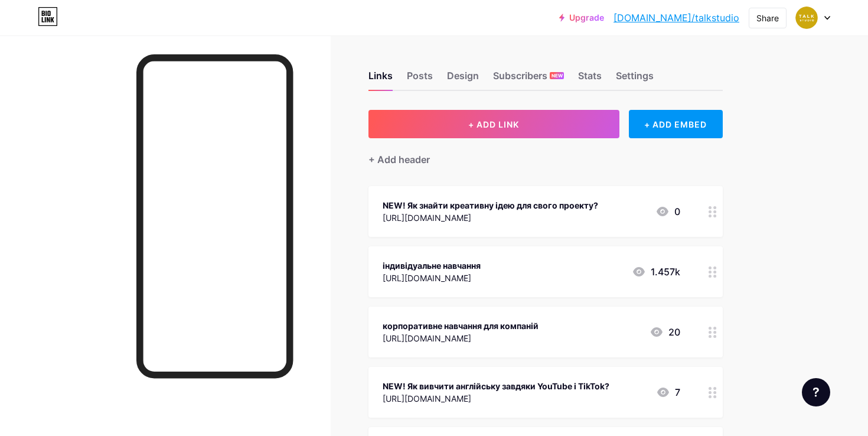 Image resolution: width=868 pixels, height=436 pixels. What do you see at coordinates (807, 18) in the screenshot?
I see `img: talkstudio` at bounding box center [807, 18].